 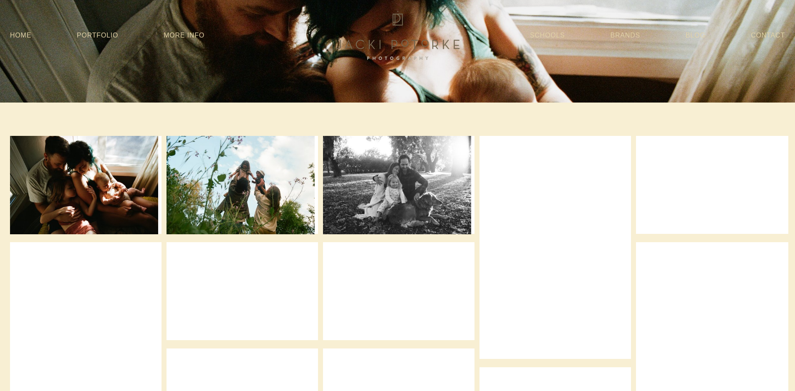 I want to click on a: Contact, so click(x=767, y=35).